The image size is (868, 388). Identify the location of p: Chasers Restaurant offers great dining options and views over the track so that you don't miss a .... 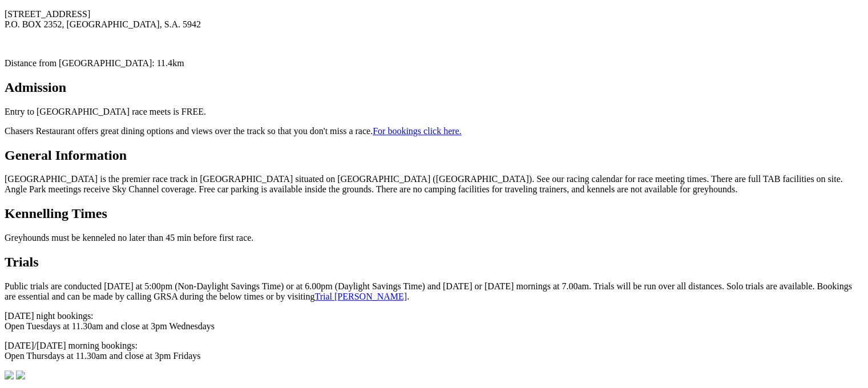
(434, 132).